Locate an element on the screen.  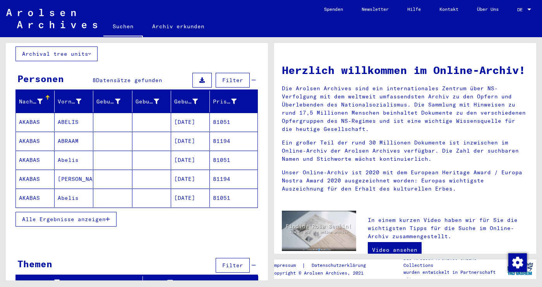
p: Ein großer Teil der rund 30 Millionen Dokumente ist inzwischen im Online-Archiv der Arolsen Archi... is located at coordinates (405, 151).